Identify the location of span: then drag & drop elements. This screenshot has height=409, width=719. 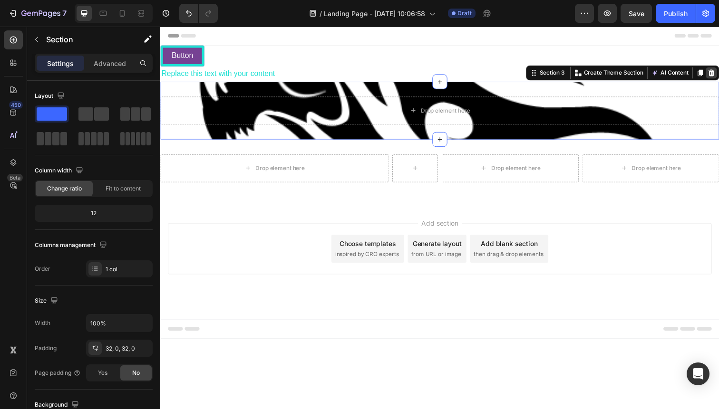
(355, 233).